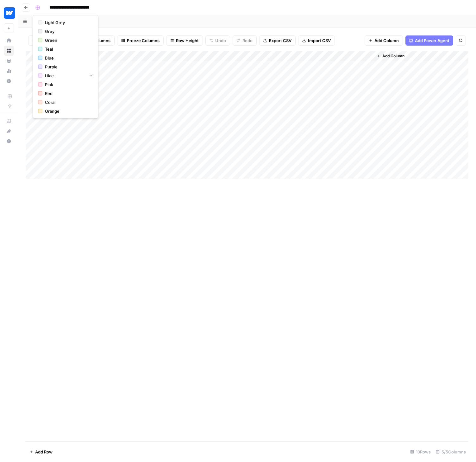 This screenshot has width=476, height=462. I want to click on a: AirOps Academy, so click(9, 121).